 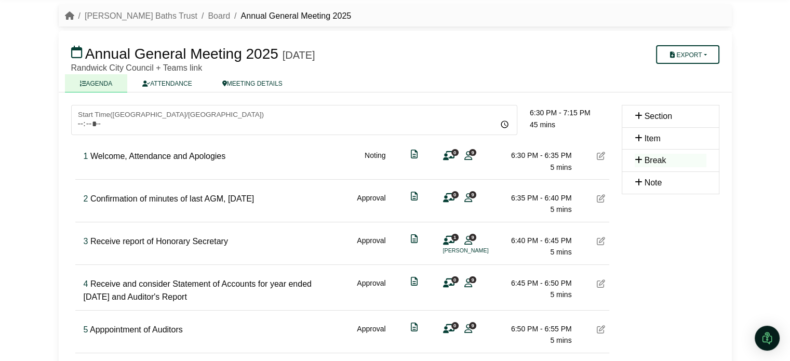 I want to click on a: AGENDA, so click(x=96, y=83).